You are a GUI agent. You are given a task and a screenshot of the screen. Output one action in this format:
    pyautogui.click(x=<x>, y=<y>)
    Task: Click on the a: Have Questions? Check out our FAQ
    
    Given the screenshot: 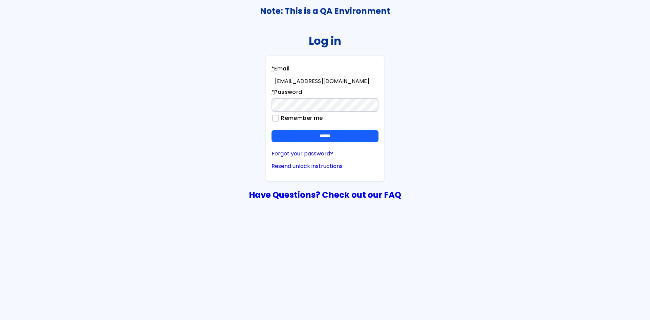 What is the action you would take?
    pyautogui.click(x=325, y=195)
    